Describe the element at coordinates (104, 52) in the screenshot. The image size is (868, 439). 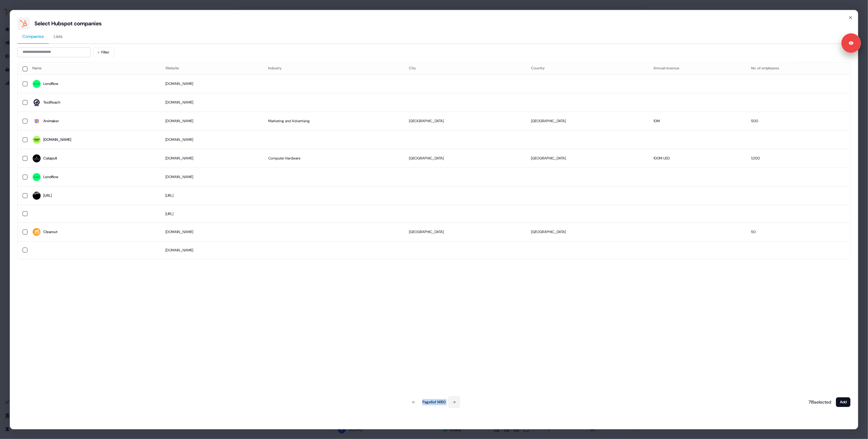
I see `button: Filter` at that location.